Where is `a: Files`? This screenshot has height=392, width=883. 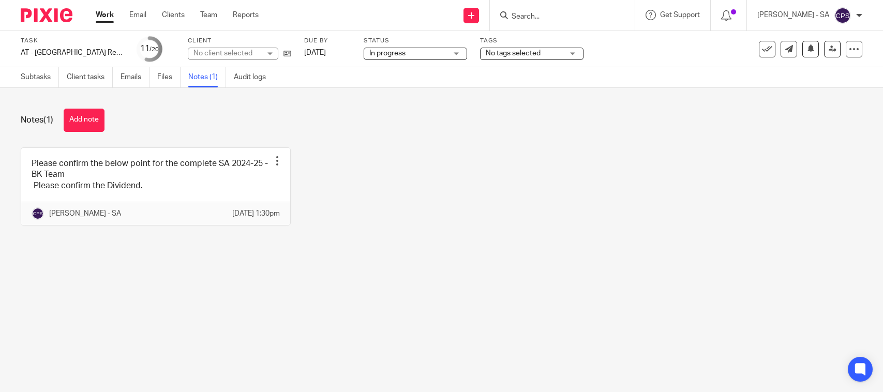
a: Files is located at coordinates (169, 77).